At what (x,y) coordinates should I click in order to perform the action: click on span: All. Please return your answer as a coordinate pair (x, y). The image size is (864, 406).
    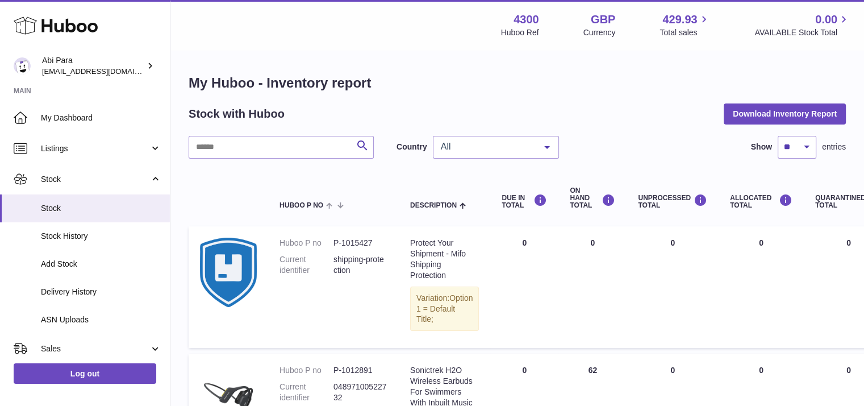
    Looking at the image, I should click on (487, 147).